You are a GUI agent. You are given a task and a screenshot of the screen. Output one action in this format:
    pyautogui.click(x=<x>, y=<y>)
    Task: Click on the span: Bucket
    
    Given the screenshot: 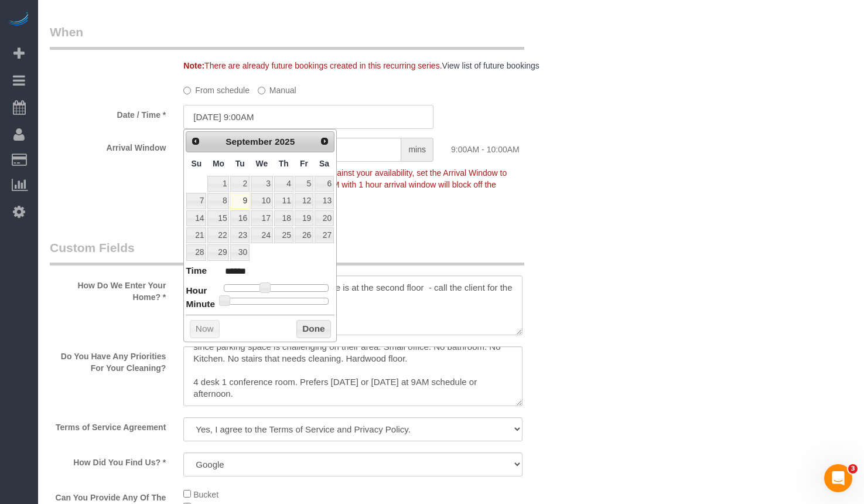 What is the action you would take?
    pyautogui.click(x=205, y=495)
    